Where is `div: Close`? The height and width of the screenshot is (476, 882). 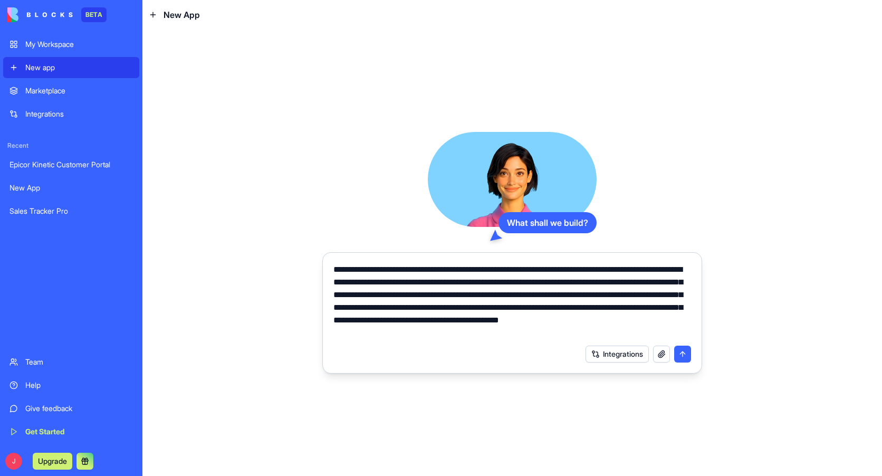 div: Close is located at coordinates (195, 14).